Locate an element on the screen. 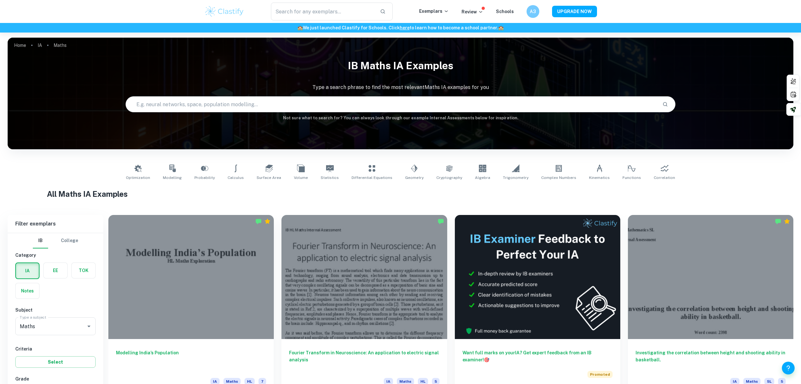  button: Select is located at coordinates (55, 362).